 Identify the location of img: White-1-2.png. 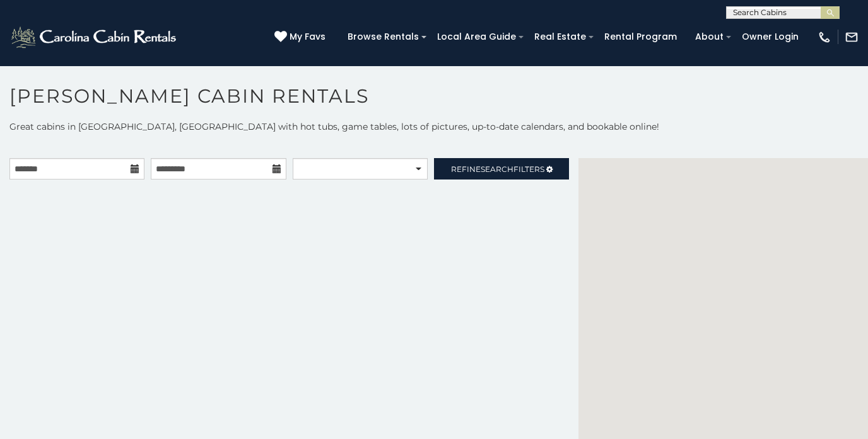
(95, 37).